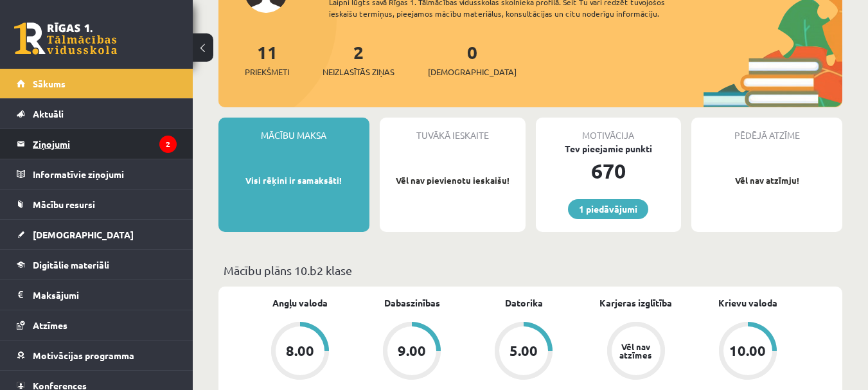 The width and height of the screenshot is (868, 390). I want to click on a: Karjeras izglītība, so click(635, 303).